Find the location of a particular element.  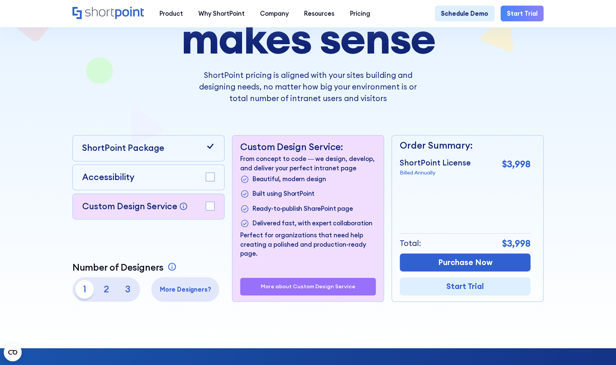

p: Delivered fast, with expert collaboration is located at coordinates (313, 223).